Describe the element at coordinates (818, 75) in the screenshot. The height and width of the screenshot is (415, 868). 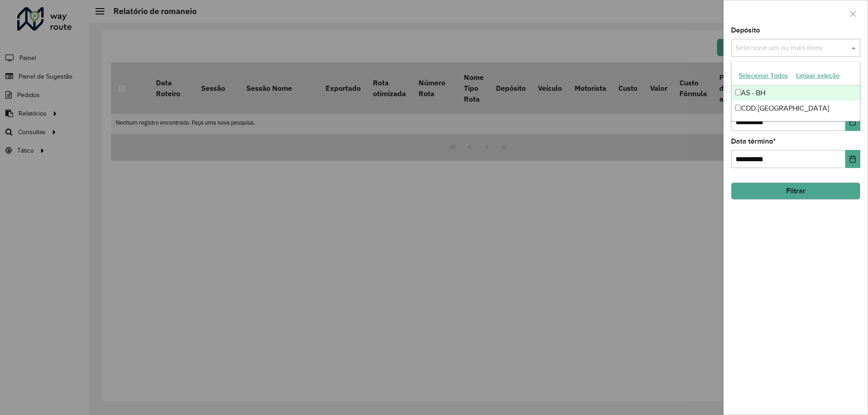
I see `button: Limpar seleção` at that location.